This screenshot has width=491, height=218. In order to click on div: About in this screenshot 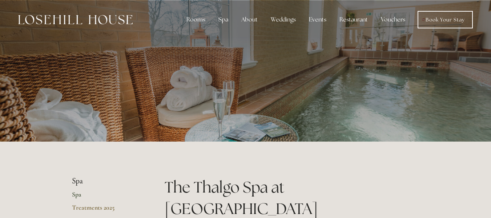, I will do `click(249, 20)`.